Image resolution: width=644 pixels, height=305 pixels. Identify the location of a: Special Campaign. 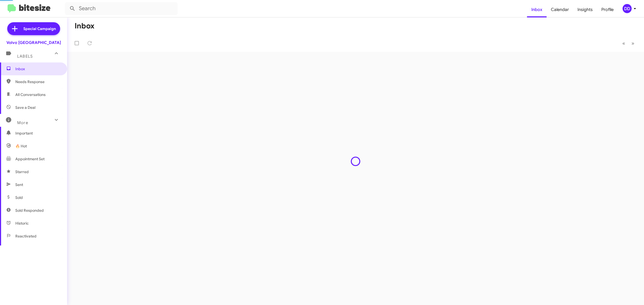
(34, 29).